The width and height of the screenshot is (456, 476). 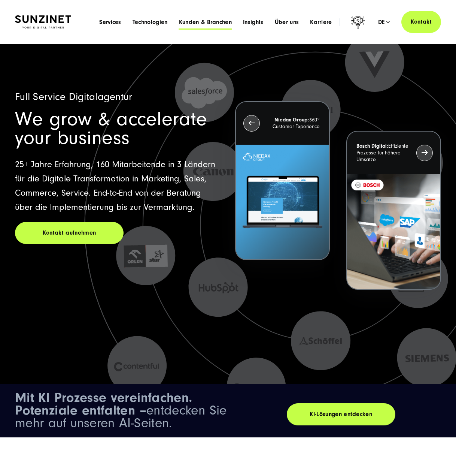 What do you see at coordinates (253, 22) in the screenshot?
I see `span: Insights` at bounding box center [253, 22].